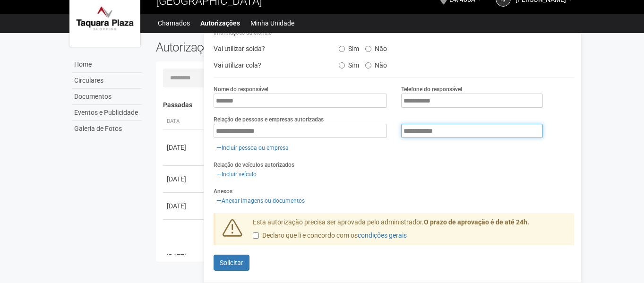 This screenshot has height=283, width=644. Describe the element at coordinates (476, 222) in the screenshot. I see `strong: O prazo de aprovação é de até 24h.` at that location.